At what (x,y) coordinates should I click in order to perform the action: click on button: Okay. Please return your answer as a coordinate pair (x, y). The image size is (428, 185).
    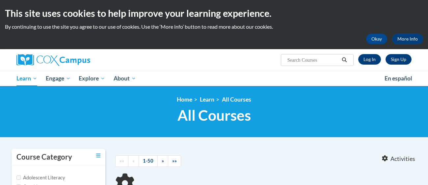
    Looking at the image, I should click on (377, 39).